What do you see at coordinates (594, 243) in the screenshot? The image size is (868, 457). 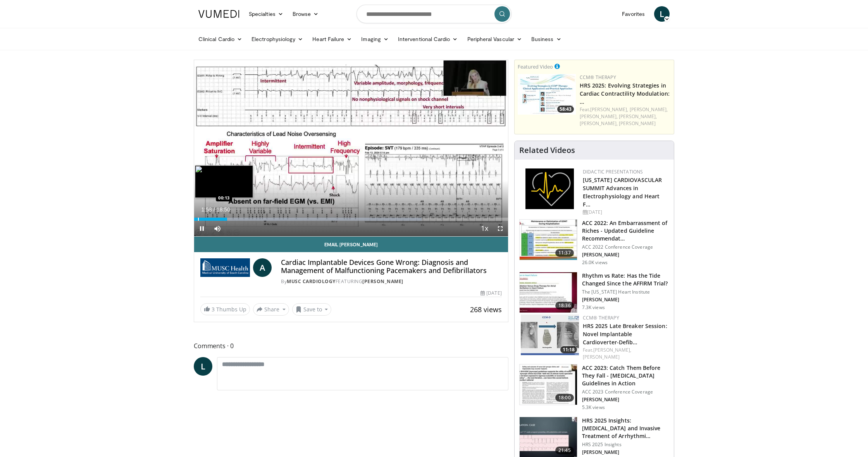 I see `a: 11:37 ACC 2022: An Embarrassment of Riches - Updated Guideline Recommendat… ACC 2022 Conference C...` at bounding box center [594, 243].